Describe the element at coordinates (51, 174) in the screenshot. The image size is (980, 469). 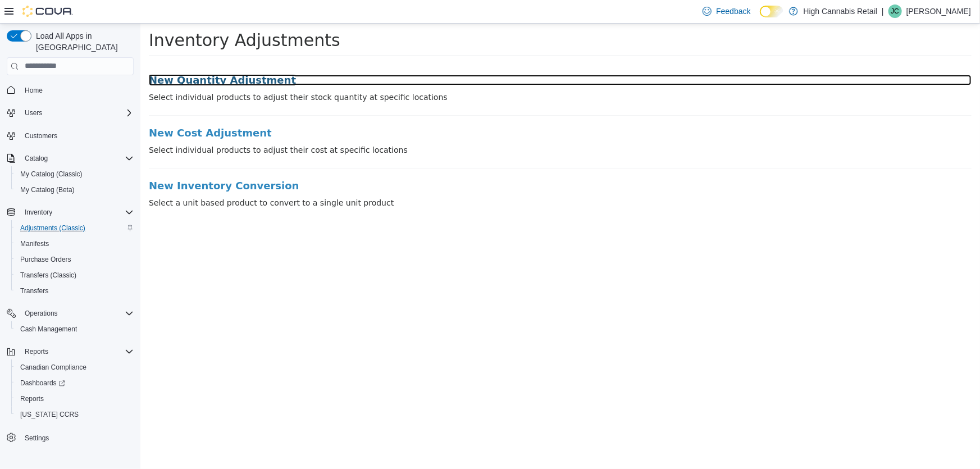
I see `a: My Catalog (Classic)` at that location.